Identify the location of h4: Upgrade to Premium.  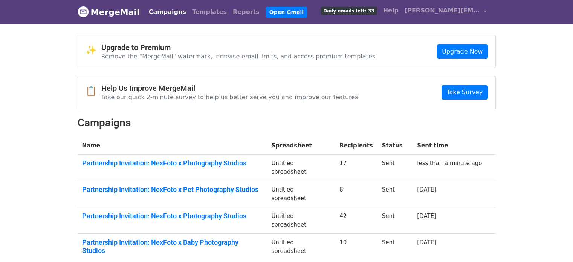
(238, 47).